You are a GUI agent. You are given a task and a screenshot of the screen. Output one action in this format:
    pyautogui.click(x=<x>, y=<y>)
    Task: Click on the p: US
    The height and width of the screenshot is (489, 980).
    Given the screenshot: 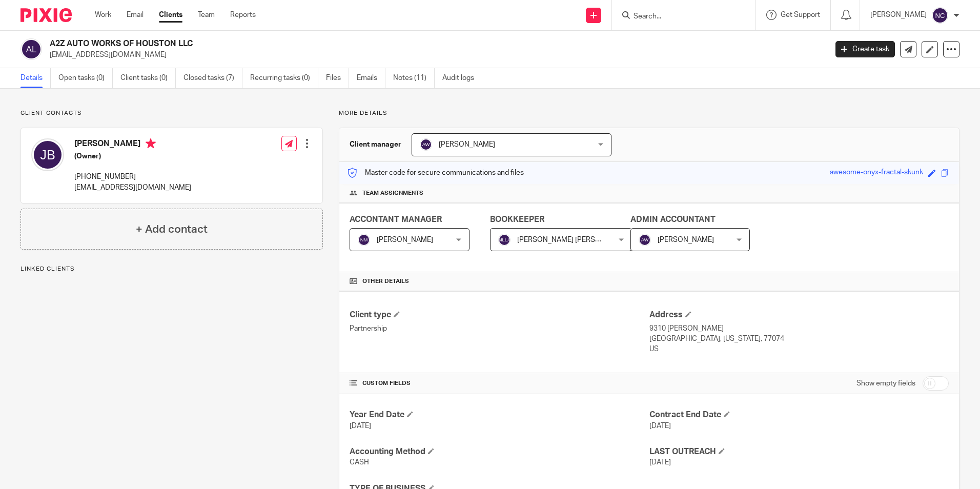 What is the action you would take?
    pyautogui.click(x=799, y=349)
    